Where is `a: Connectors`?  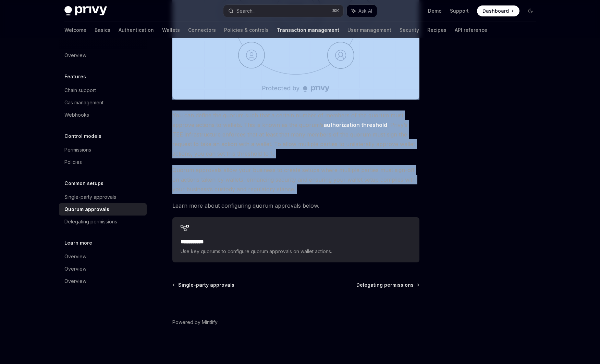
a: Connectors is located at coordinates (202, 30).